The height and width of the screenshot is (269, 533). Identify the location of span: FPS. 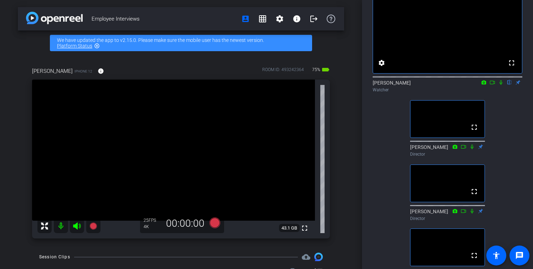
(152, 221).